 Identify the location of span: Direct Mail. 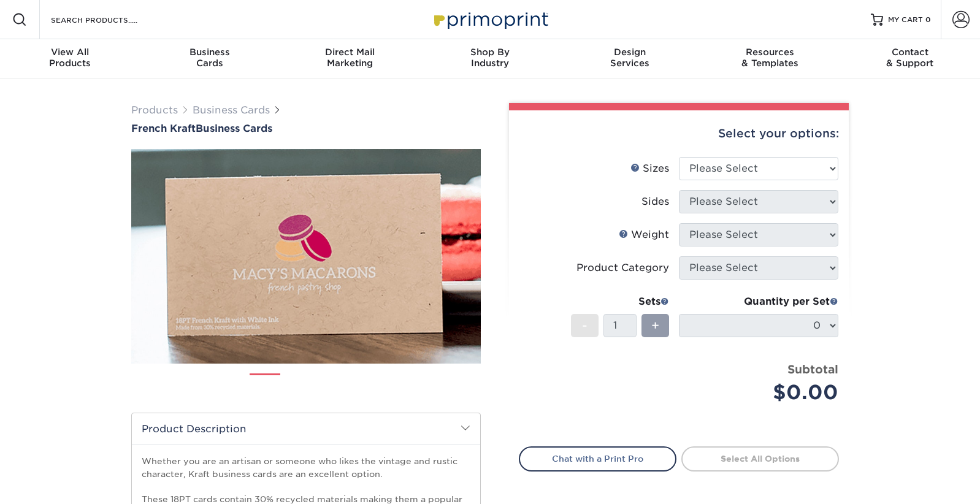
(350, 52).